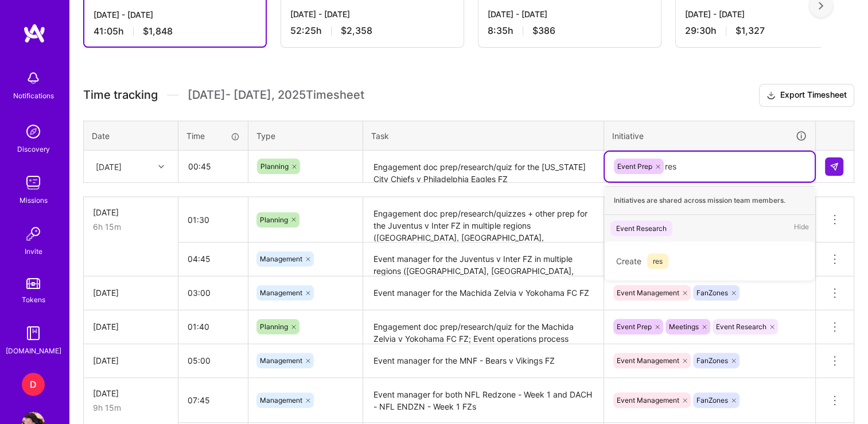 This screenshot has height=424, width=868. What do you see at coordinates (484, 135) in the screenshot?
I see `th: Task` at bounding box center [484, 135].